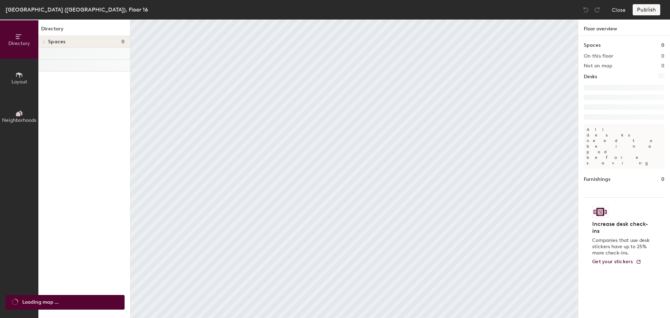 The height and width of the screenshot is (318, 670). I want to click on p: Companies that use desk stickers have up to 25% more check-ins., so click(622, 247).